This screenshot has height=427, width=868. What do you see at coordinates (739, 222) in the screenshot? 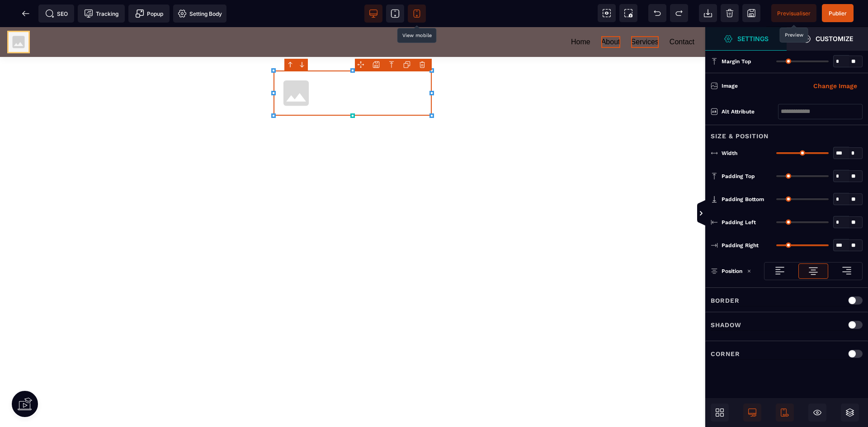
I see `span: Padding Left` at bounding box center [739, 222].